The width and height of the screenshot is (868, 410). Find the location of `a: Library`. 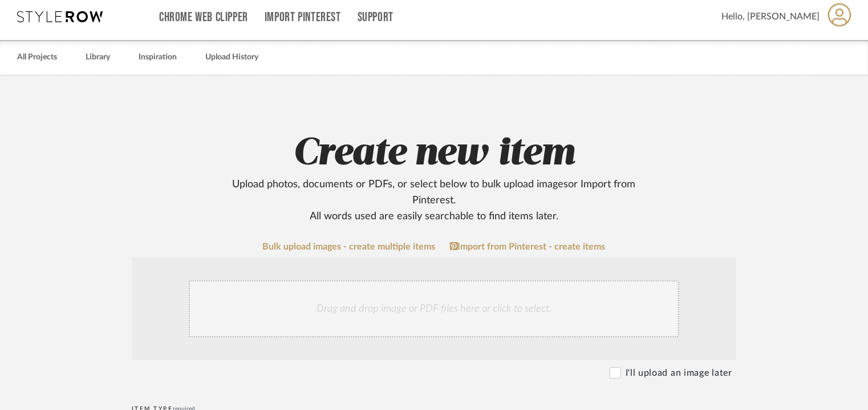

a: Library is located at coordinates (97, 57).